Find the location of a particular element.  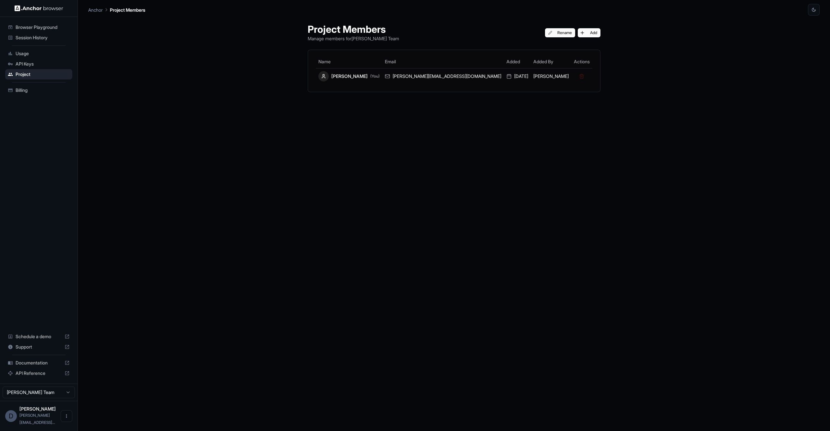

th: Actions is located at coordinates (582, 62).